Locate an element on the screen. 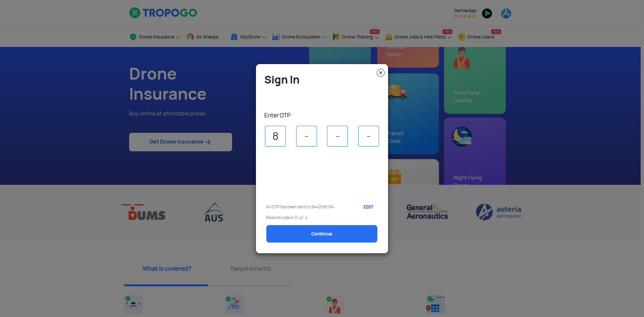 The width and height of the screenshot is (644, 317). p: Resend code in 0:42 s is located at coordinates (322, 218).